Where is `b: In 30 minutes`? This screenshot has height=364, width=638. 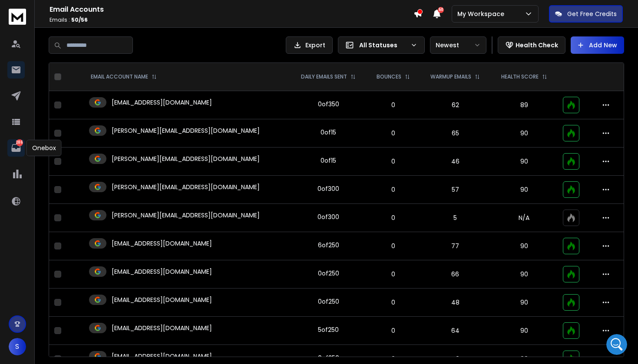
b: In 30 minutes is located at coordinates (45, 161).